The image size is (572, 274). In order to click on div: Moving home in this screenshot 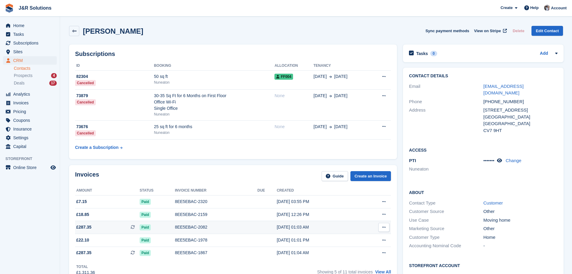, I will do `click(520, 220)`.